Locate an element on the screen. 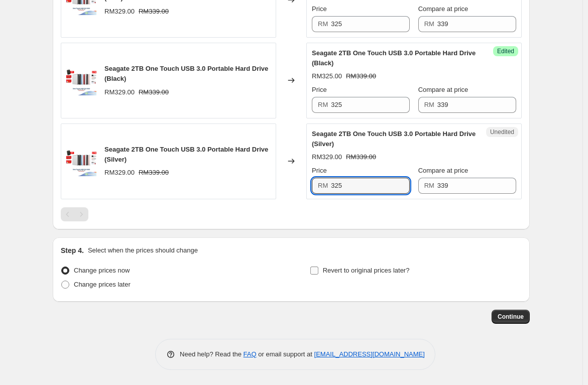  span: Edited is located at coordinates (506, 51).